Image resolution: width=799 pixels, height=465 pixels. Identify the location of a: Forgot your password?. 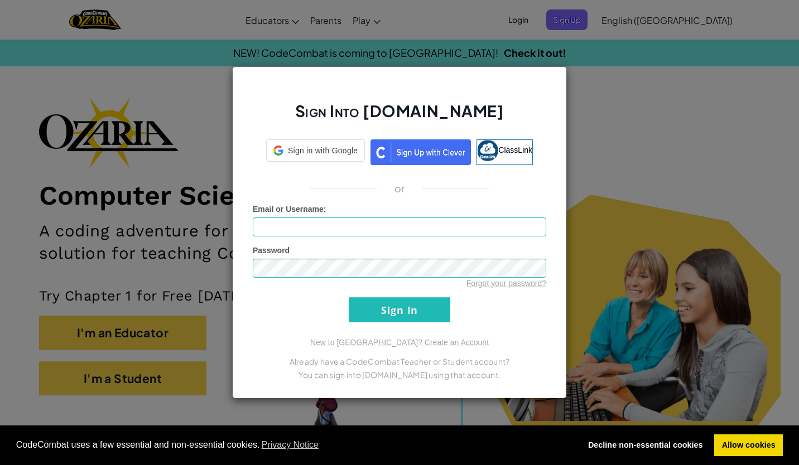
(506, 283).